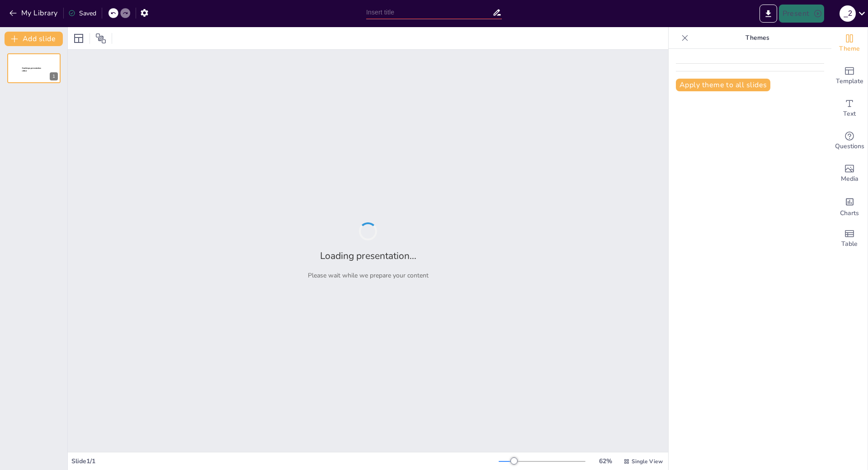  Describe the element at coordinates (32, 70) in the screenshot. I see `span: Sendsteps presentation editor` at that location.